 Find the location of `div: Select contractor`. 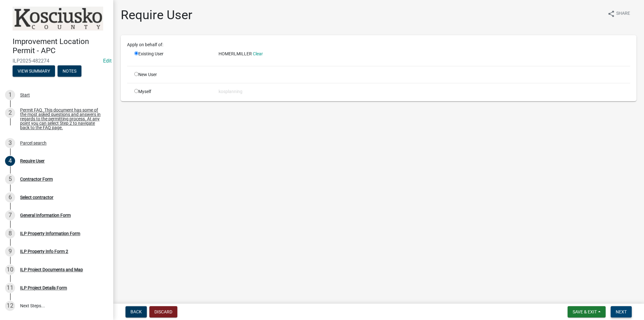

div: Select contractor is located at coordinates (37, 197).